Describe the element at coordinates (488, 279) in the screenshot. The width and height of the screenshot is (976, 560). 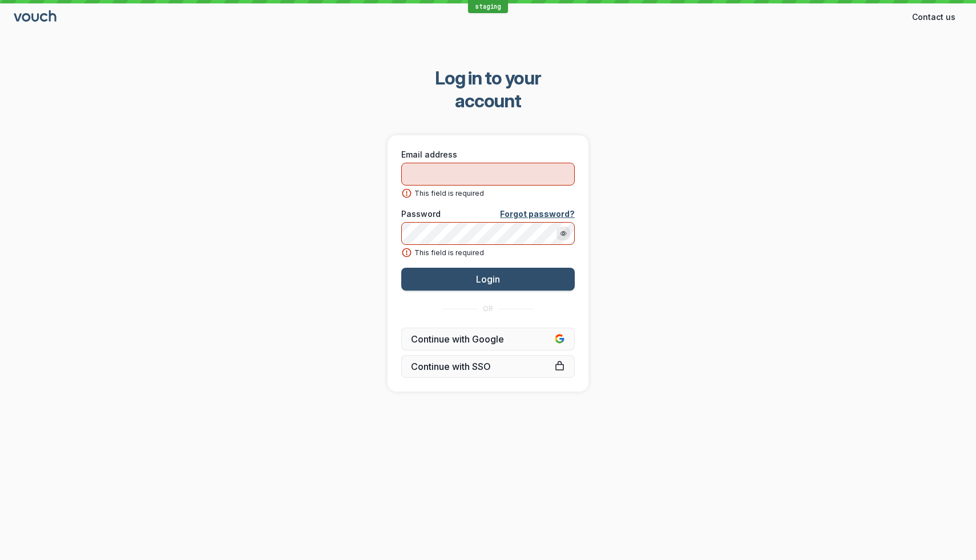
I see `button: Login` at that location.